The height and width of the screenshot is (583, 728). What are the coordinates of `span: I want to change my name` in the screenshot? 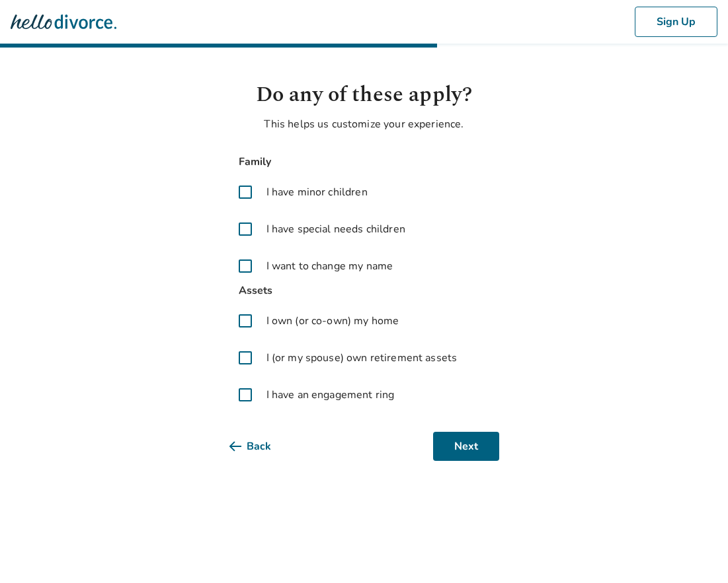 It's located at (329, 266).